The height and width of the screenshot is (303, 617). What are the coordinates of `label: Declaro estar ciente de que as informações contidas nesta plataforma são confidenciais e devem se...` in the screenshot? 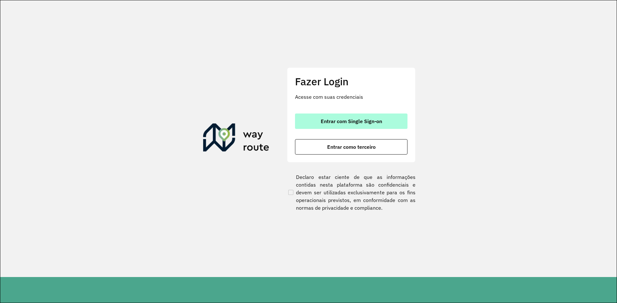 It's located at (351, 193).